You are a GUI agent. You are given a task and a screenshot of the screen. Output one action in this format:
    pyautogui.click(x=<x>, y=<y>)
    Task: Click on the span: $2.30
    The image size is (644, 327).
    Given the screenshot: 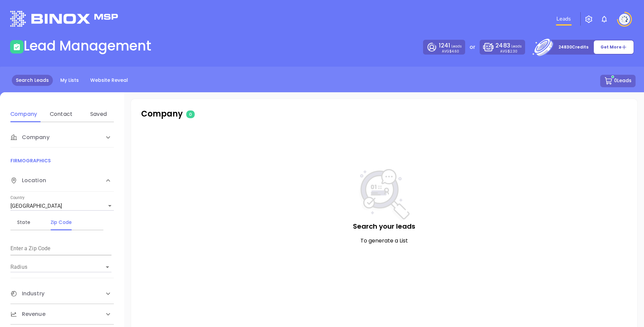 What is the action you would take?
    pyautogui.click(x=513, y=51)
    